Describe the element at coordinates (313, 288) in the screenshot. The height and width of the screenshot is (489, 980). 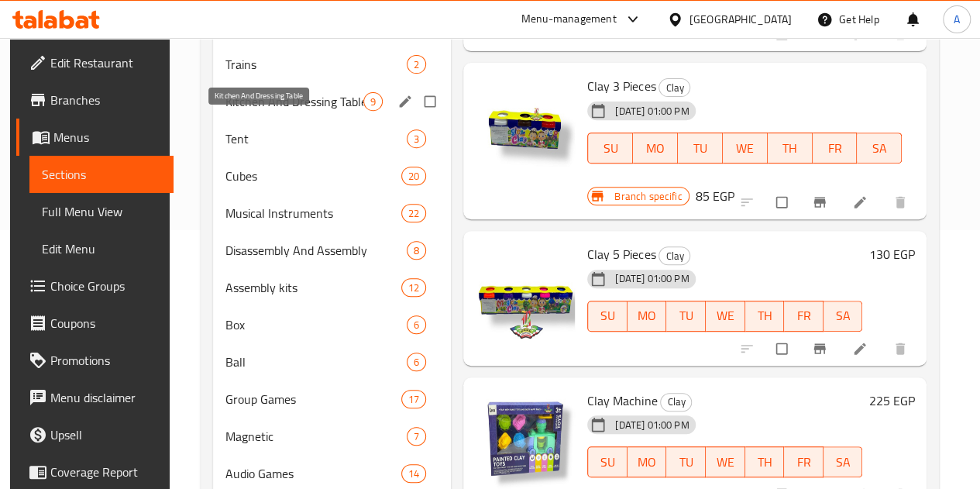
I see `div: Assembly kits` at that location.